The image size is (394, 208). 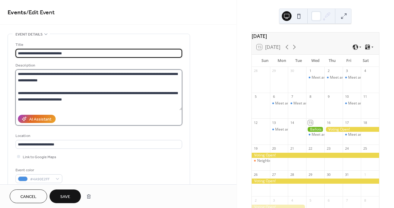 I want to click on div: 13, so click(x=274, y=123).